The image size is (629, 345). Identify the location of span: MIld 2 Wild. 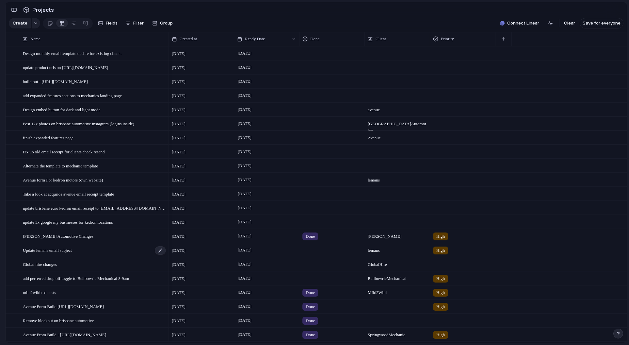
(398, 291).